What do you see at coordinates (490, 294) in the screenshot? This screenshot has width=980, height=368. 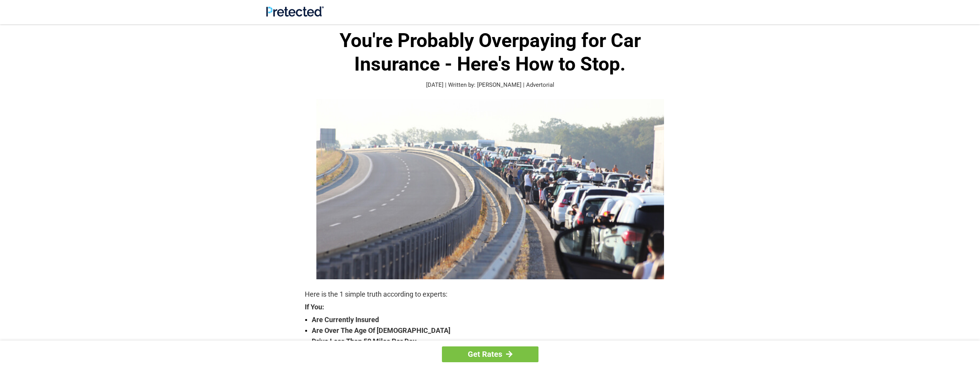 I see `p: Here is the 1 simple truth according to experts:` at bounding box center [490, 294].